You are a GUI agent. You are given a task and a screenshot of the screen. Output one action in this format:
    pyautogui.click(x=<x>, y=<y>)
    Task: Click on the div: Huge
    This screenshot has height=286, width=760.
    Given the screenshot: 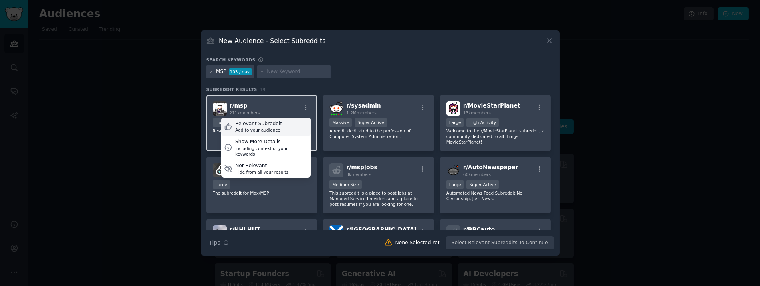 What is the action you would take?
    pyautogui.click(x=221, y=122)
    